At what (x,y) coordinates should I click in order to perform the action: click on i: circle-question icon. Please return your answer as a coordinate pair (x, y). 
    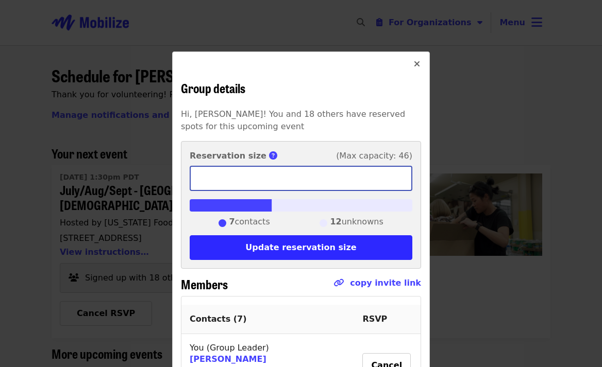
    Looking at the image, I should click on (273, 156).